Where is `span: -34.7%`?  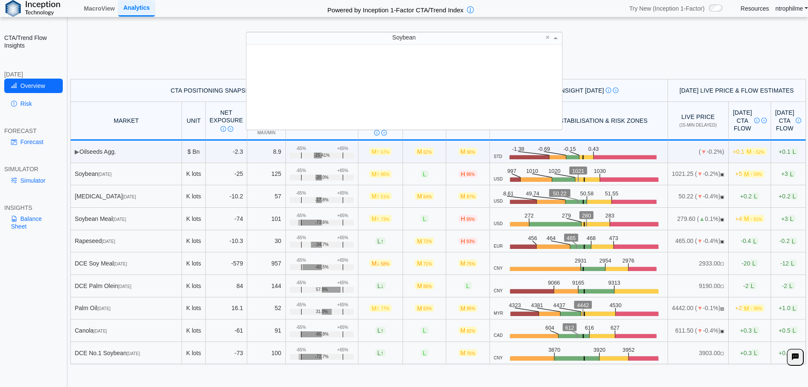 span: -34.7% is located at coordinates (322, 244).